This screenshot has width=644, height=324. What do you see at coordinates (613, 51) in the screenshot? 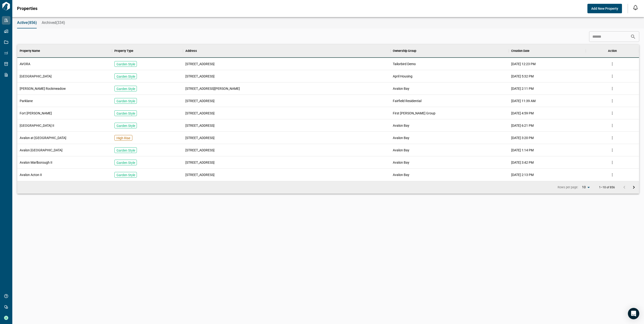
I see `div: Action` at bounding box center [613, 51].